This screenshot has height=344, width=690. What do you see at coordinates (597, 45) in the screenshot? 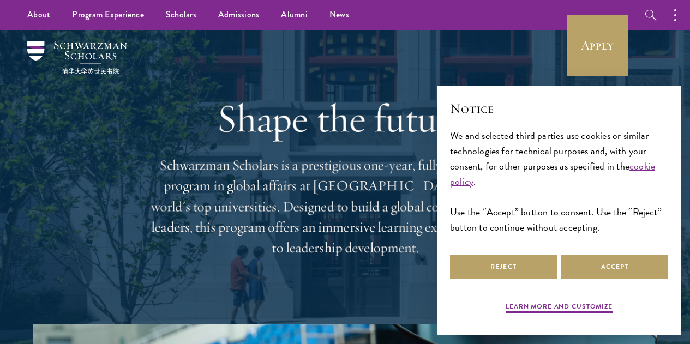
I see `a: Apply` at bounding box center [597, 45].